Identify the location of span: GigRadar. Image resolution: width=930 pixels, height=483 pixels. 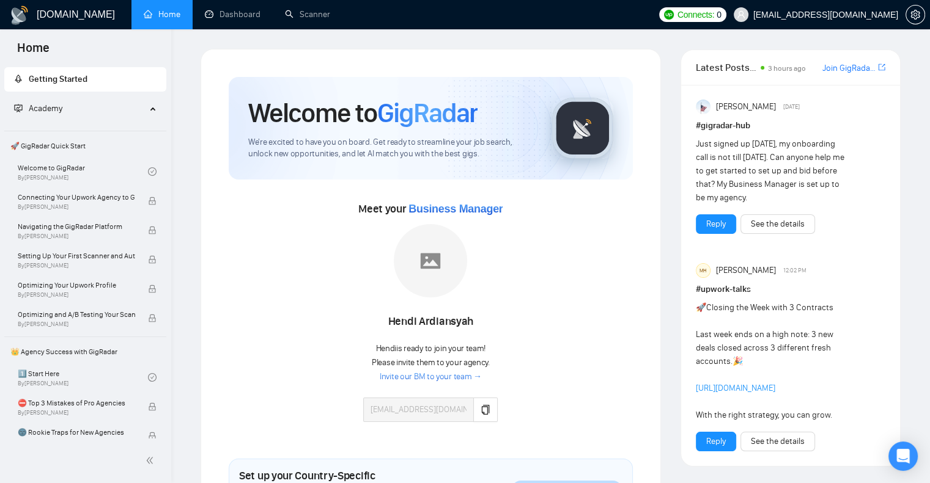
(427, 113).